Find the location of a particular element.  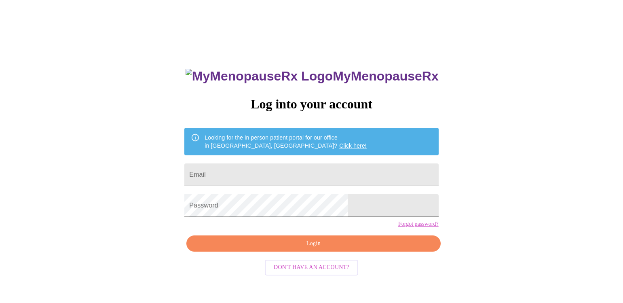

button: Login is located at coordinates (313, 243).